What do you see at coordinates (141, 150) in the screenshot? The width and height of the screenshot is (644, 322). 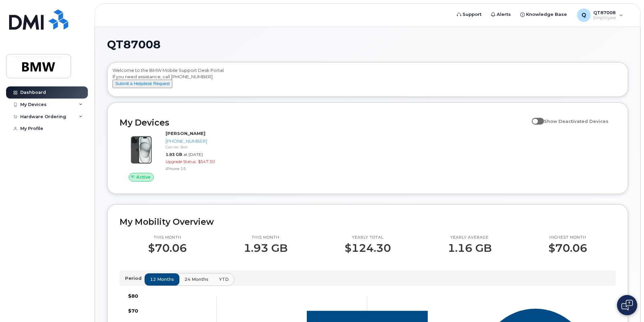 I see `img: iPhone_15_Black.png` at bounding box center [141, 150].